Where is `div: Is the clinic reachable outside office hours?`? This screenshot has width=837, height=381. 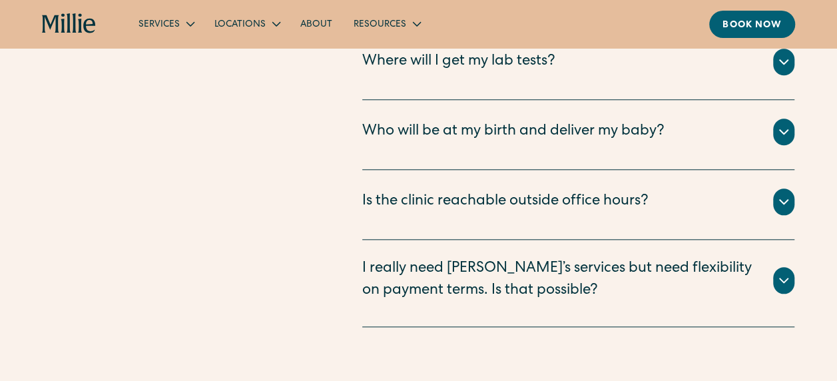 div: Is the clinic reachable outside office hours? is located at coordinates (505, 202).